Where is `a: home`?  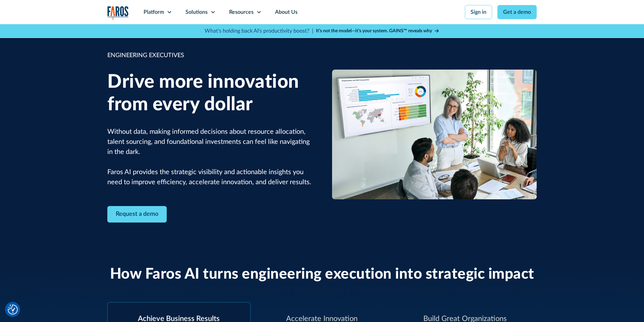
a: home is located at coordinates (118, 13).